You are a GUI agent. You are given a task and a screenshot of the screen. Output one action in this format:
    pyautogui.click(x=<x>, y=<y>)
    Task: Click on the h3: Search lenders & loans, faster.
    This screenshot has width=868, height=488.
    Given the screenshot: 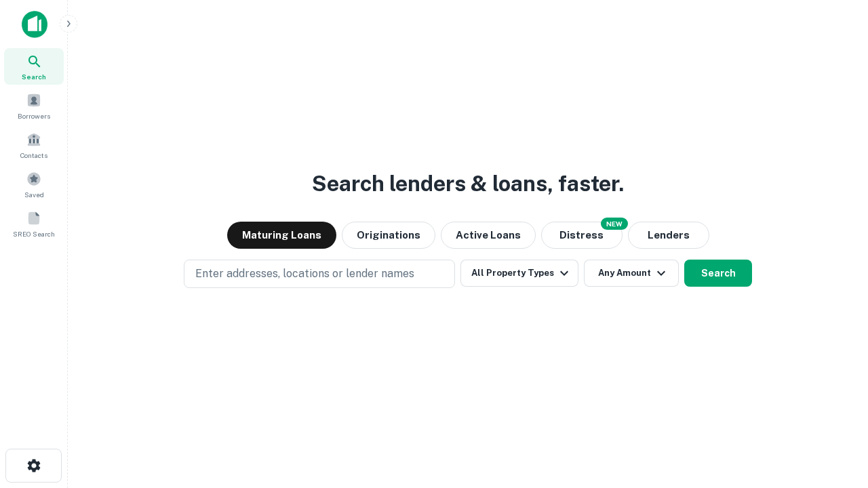 What is the action you would take?
    pyautogui.click(x=468, y=184)
    